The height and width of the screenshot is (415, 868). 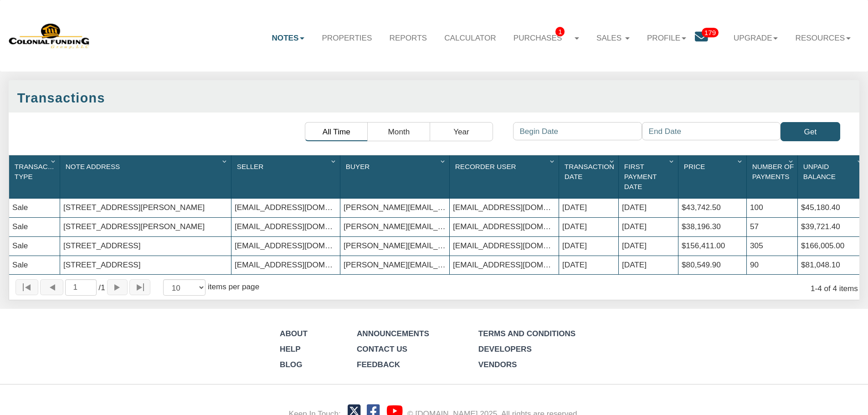 I want to click on span: Transaction Type, so click(x=39, y=172).